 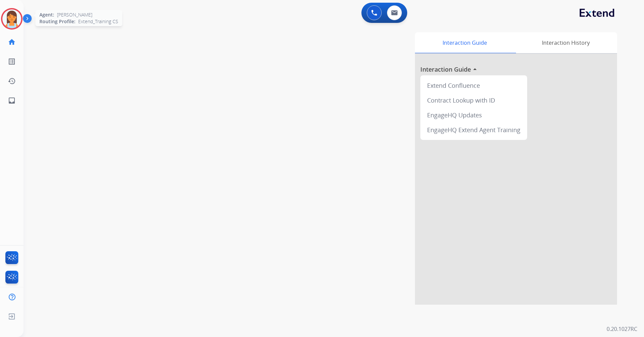 I want to click on p: 0.20.1027RC, so click(x=622, y=329).